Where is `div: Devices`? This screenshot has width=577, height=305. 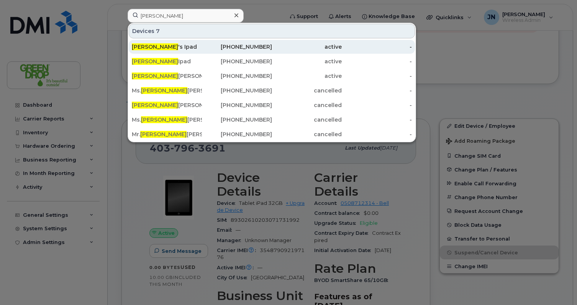
div: Devices is located at coordinates (272, 31).